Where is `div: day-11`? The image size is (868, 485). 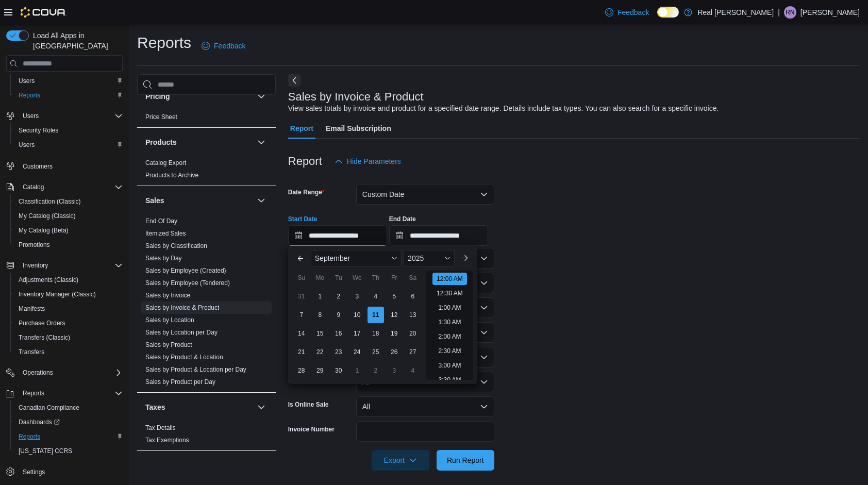
div: day-11 is located at coordinates (376, 315).